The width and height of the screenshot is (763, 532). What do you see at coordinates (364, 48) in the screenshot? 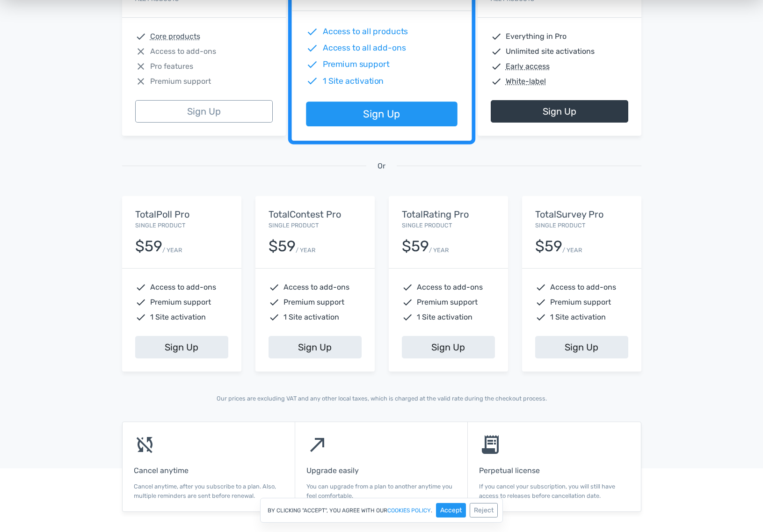
I see `span: Access to all add-ons` at bounding box center [364, 48].